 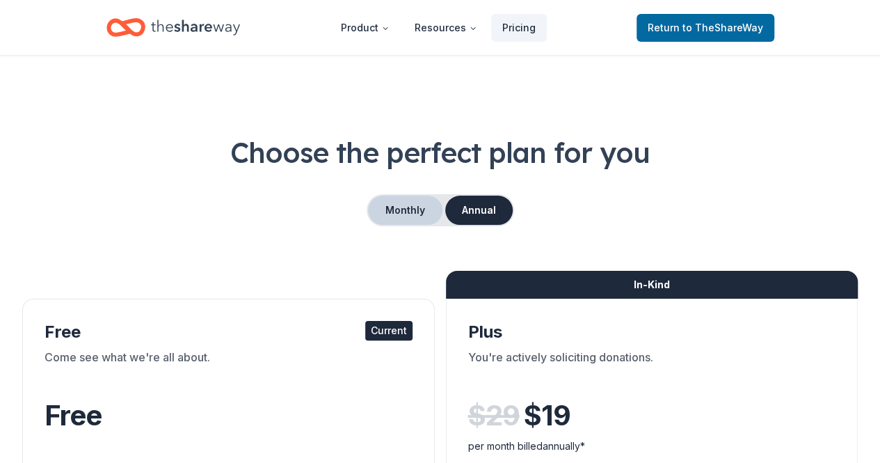 I want to click on div: per month billed annually*, so click(x=652, y=446).